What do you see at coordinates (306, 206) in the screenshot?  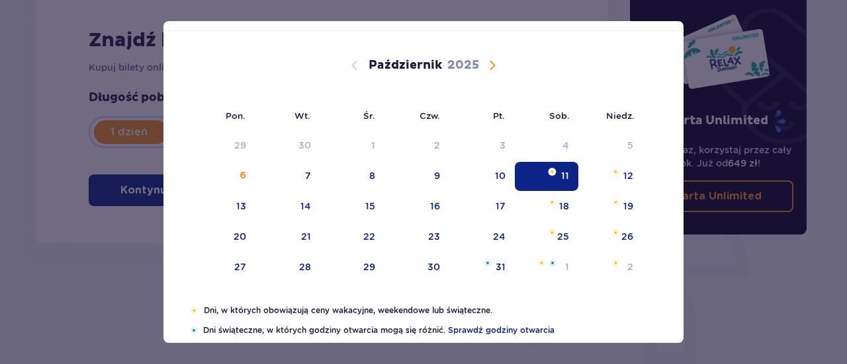 I see `div: 14` at bounding box center [306, 206].